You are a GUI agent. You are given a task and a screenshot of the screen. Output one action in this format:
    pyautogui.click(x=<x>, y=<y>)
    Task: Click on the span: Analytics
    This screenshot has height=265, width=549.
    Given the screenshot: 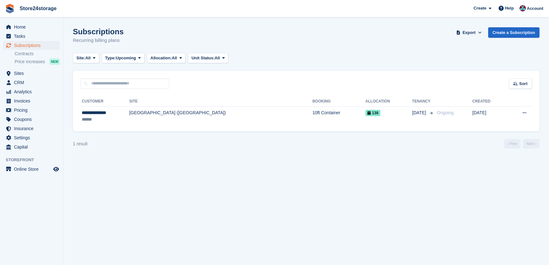 What is the action you would take?
    pyautogui.click(x=33, y=92)
    